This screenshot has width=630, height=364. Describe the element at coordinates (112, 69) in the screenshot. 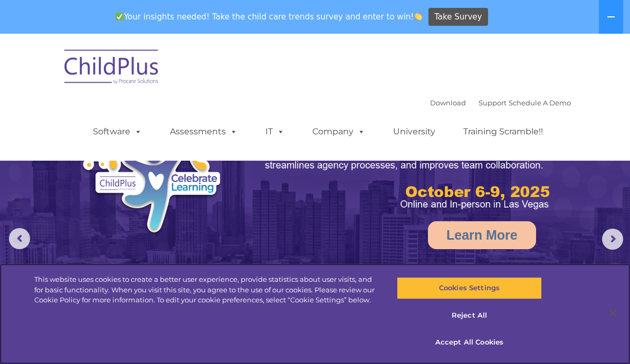

I see `img: ChildPlus by Procare Solutions` at that location.